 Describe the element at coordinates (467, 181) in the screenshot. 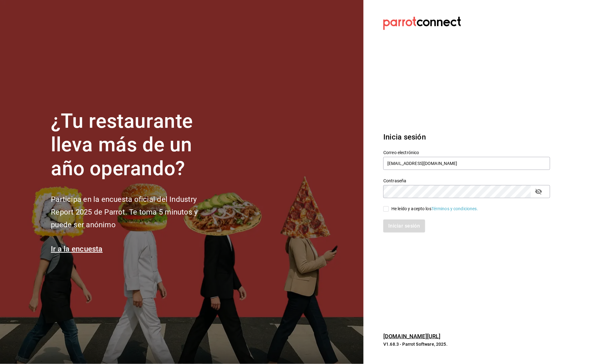

I see `label: Contraseña` at that location.